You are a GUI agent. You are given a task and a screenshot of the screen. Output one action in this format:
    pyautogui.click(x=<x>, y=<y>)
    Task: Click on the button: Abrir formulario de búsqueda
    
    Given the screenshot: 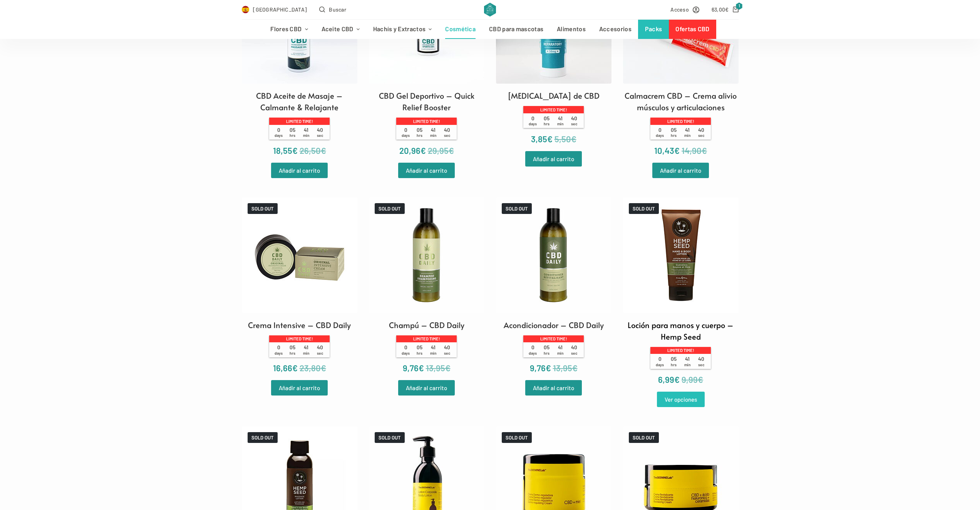 What is the action you would take?
    pyautogui.click(x=333, y=9)
    